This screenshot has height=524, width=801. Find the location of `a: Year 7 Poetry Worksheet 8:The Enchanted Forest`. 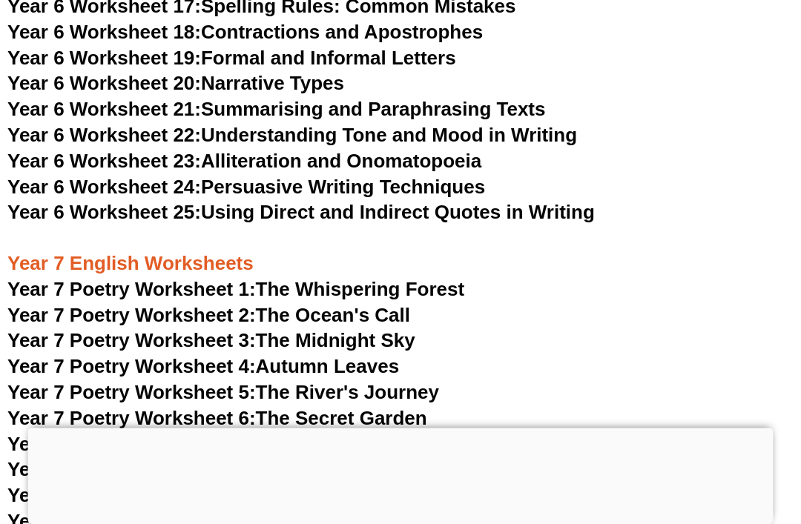

a: Year 7 Poetry Worksheet 8:The Enchanted Forest is located at coordinates (232, 470).